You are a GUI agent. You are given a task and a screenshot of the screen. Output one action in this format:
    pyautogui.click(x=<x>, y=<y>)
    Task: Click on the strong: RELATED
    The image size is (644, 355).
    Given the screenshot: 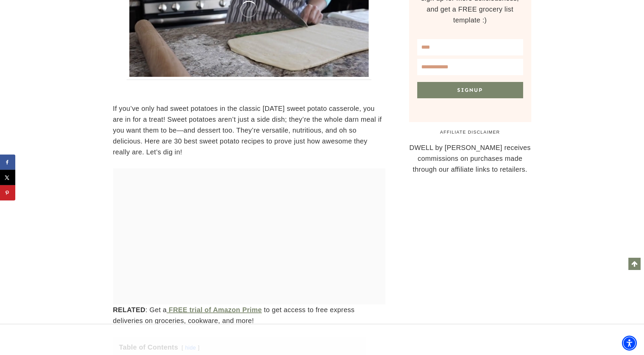 What is the action you would take?
    pyautogui.click(x=129, y=309)
    